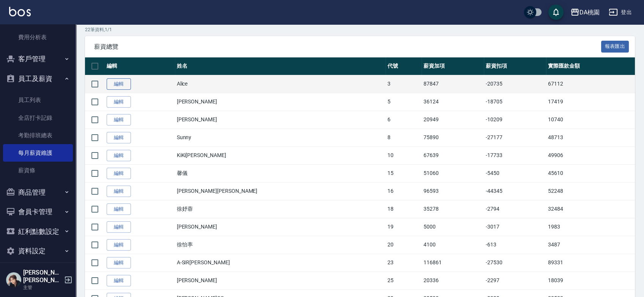  What do you see at coordinates (515, 173) in the screenshot?
I see `td: -5450` at bounding box center [515, 173].